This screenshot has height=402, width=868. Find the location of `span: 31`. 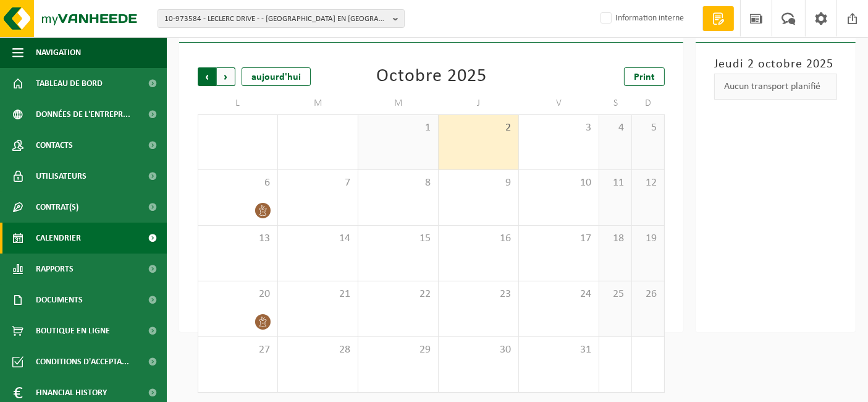

span: 31 is located at coordinates (558, 350).